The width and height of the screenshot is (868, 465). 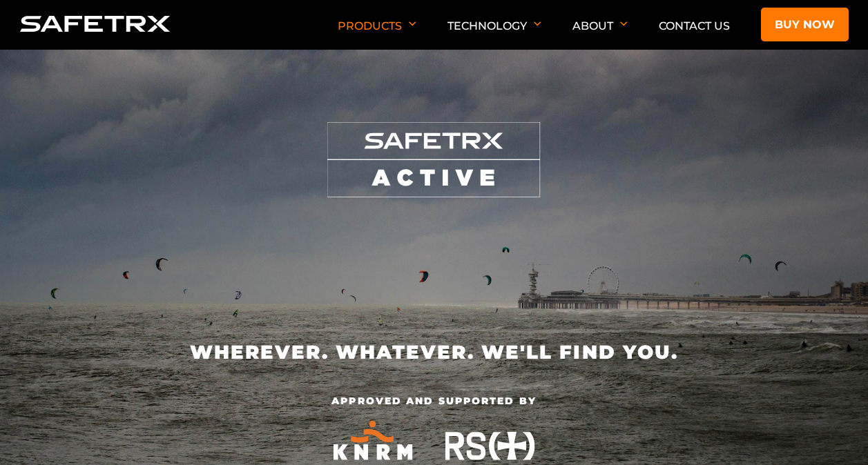 What do you see at coordinates (495, 35) in the screenshot?
I see `p: Technology` at bounding box center [495, 35].